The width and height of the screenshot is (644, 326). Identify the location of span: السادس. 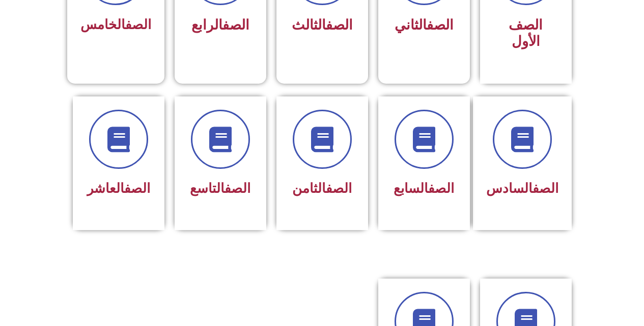
(523, 188).